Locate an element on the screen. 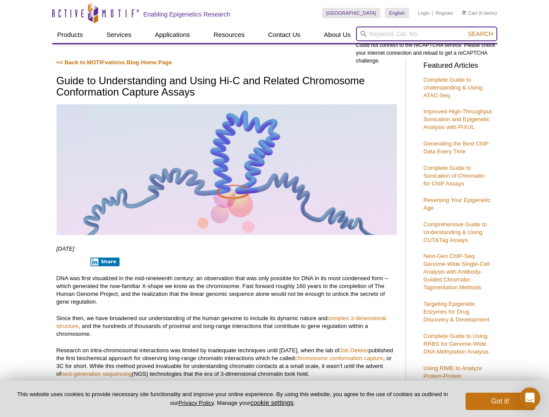 The width and height of the screenshot is (549, 417). div: Open Intercom Messenger is located at coordinates (530, 398).